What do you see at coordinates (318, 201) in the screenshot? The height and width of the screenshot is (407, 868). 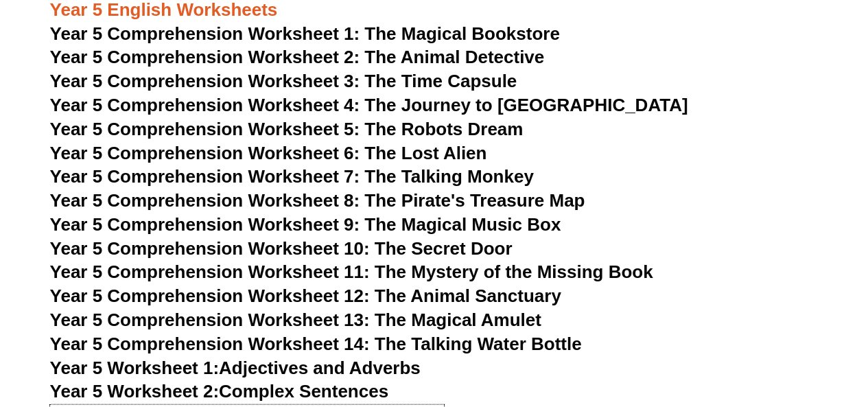 I see `a: Year 5 Comprehension Worksheet 8: The Pirate's Treasure Map` at bounding box center [318, 201].